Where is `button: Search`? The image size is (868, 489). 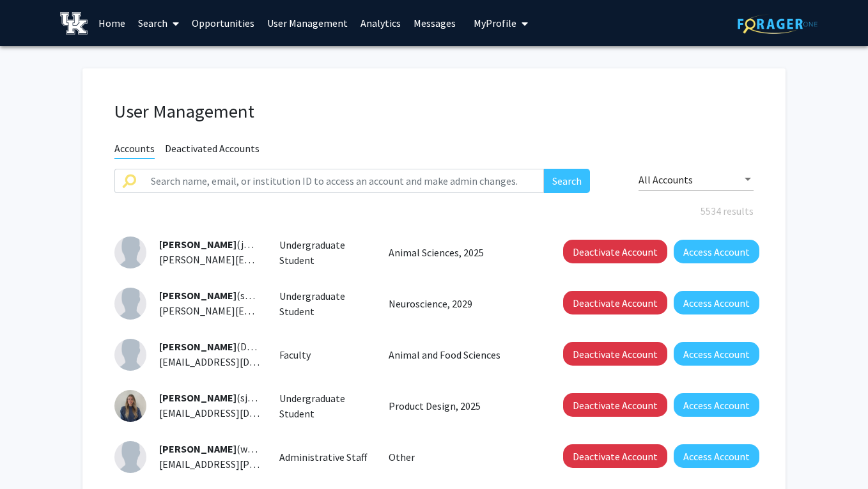
button: Search is located at coordinates (567, 181).